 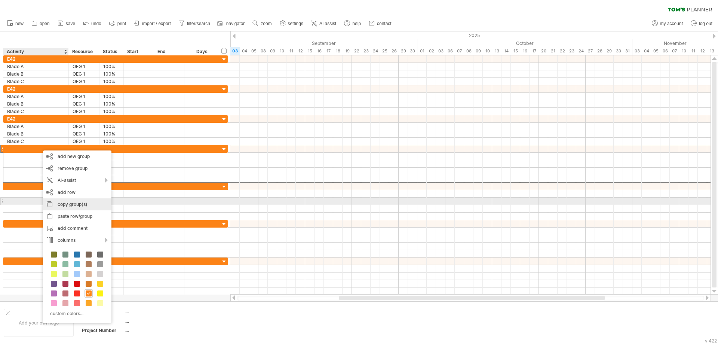 What do you see at coordinates (272, 51) in the screenshot?
I see `div: Tuesday, 9 September 2025` at bounding box center [272, 51].